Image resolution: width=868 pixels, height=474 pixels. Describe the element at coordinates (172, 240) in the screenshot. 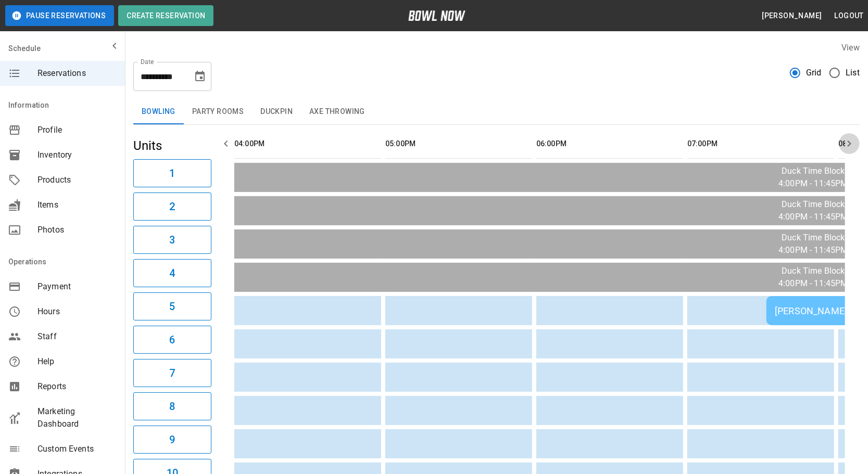

I see `button: 3` at that location.